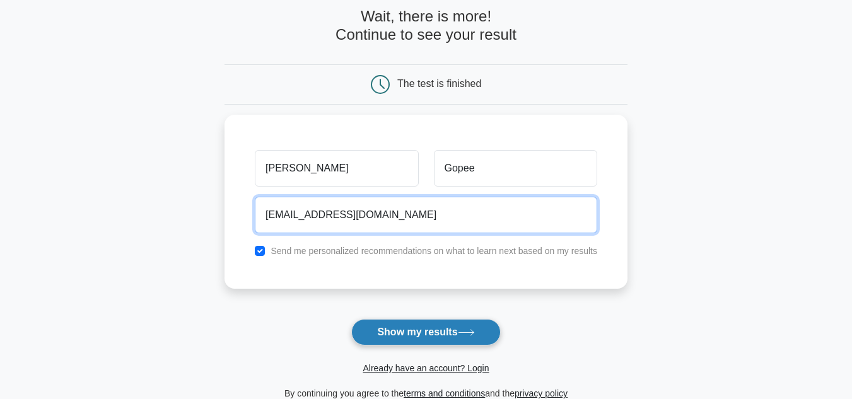 The height and width of the screenshot is (399, 852). Describe the element at coordinates (439, 83) in the screenshot. I see `div: The test is finished` at that location.